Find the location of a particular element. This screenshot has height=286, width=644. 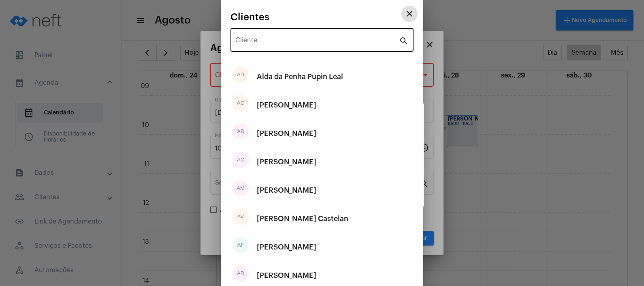

div: AR is located at coordinates (240, 273).